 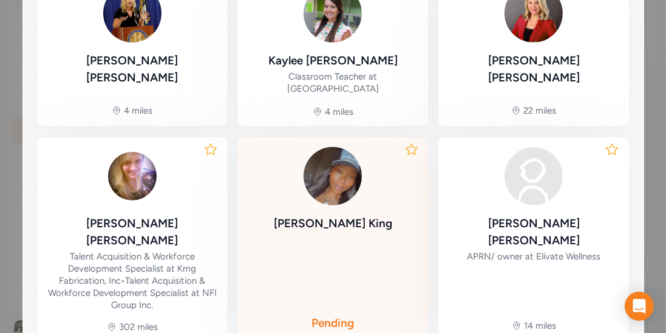 What do you see at coordinates (540, 111) in the screenshot?
I see `div: 22 miles` at bounding box center [540, 111].